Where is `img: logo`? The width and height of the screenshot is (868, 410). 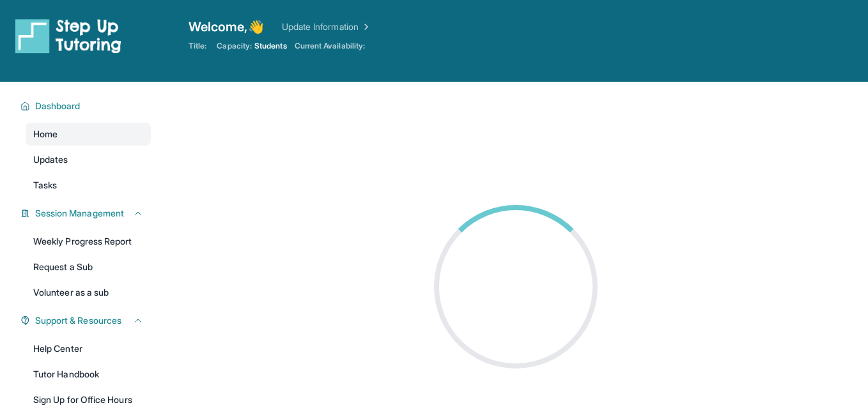
img: logo is located at coordinates (68, 36).